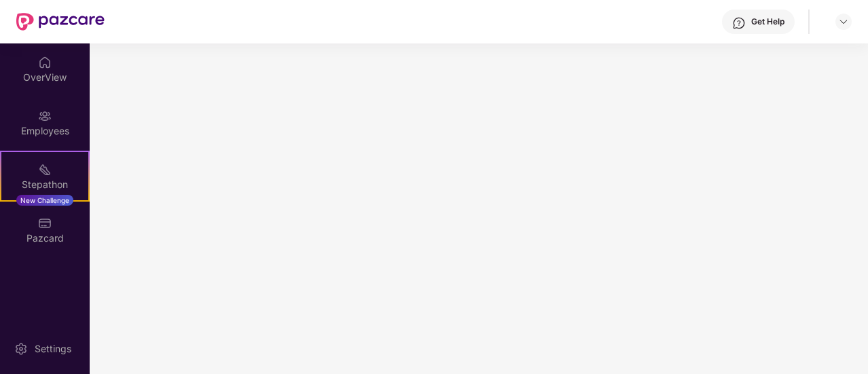  What do you see at coordinates (45, 224) in the screenshot?
I see `img: svg+xml;base64,PHN2ZyBpZD0iUGF6Y2FyZCIgeG1sbnM9Imh0dHA6Ly93d3cudzMub3JnLzIwMDAvc3ZnIiB3aWR0aD0iMj...` at bounding box center [45, 224].